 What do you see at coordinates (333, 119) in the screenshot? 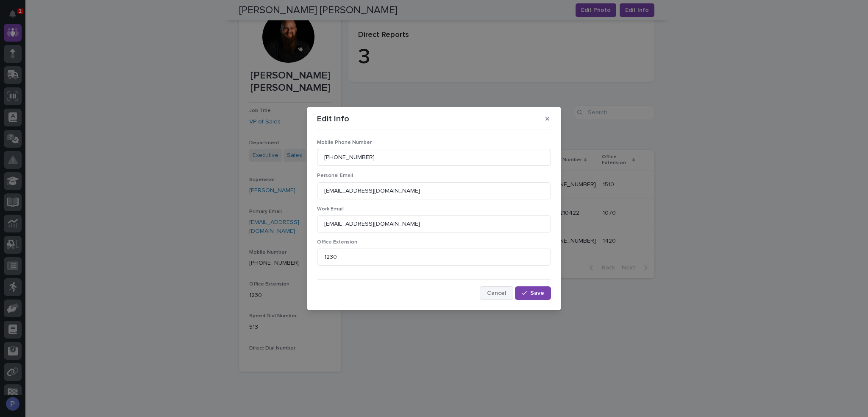
I see `p: Edit Info` at bounding box center [333, 119].